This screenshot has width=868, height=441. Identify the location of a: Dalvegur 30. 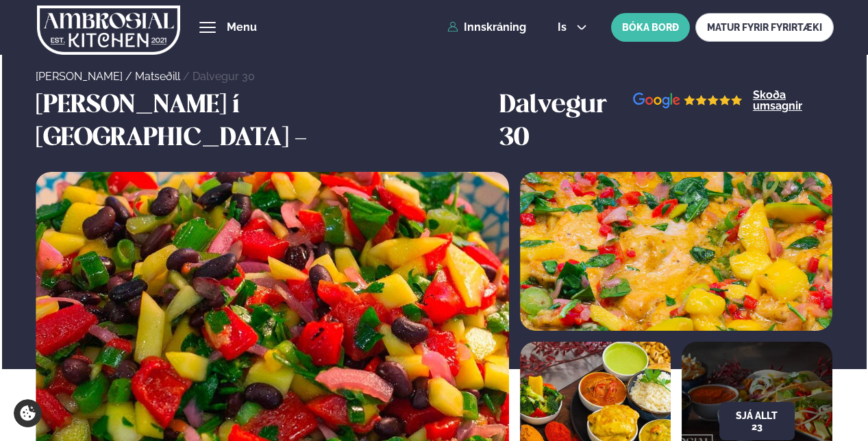
(223, 76).